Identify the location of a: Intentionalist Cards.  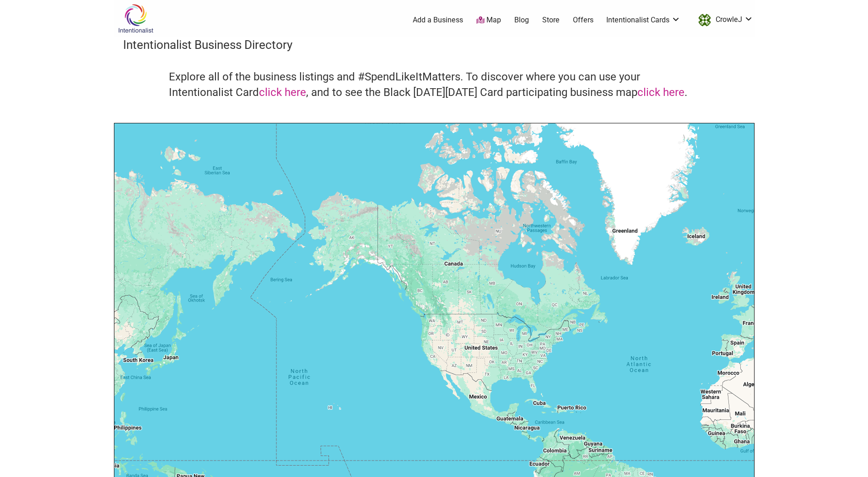
(643, 20).